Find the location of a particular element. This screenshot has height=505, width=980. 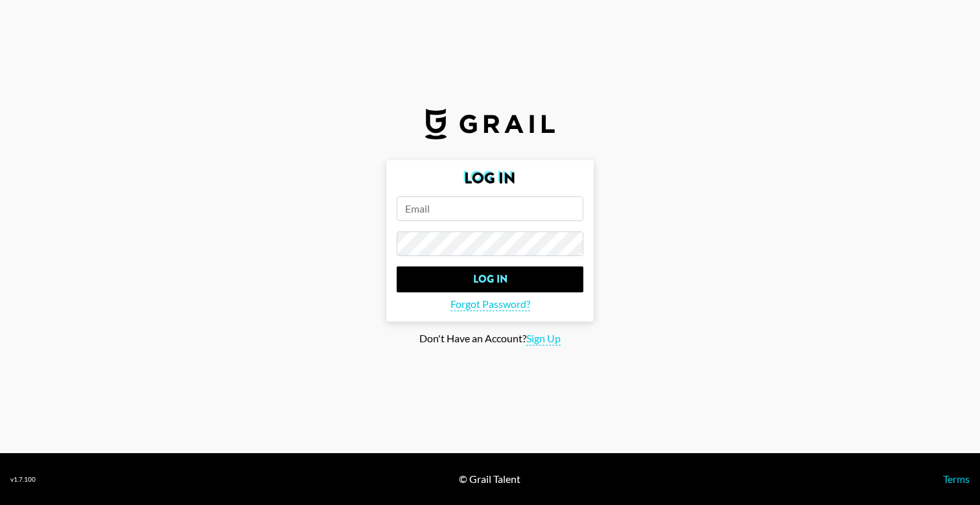

span: Forgot Password? is located at coordinates (490, 304).